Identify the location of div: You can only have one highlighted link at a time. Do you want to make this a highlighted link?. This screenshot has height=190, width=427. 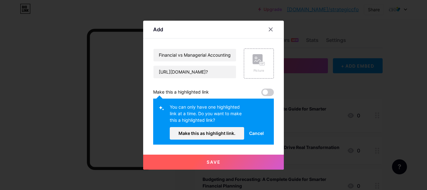
(207, 115).